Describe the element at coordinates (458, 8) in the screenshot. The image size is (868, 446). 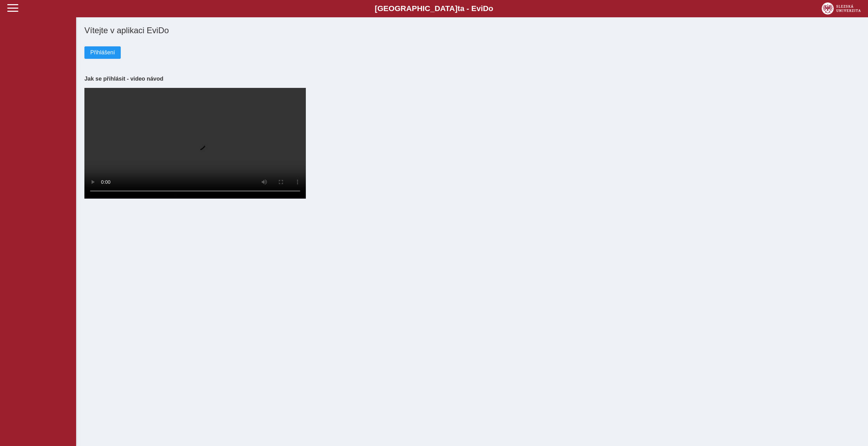
I see `span: t` at that location.